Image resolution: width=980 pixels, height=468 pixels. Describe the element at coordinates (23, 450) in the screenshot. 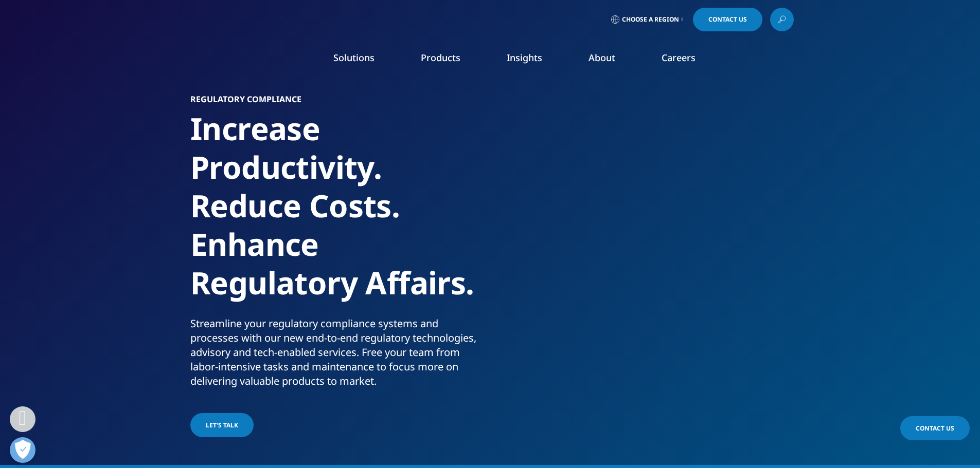

I see `button: Open Preferences` at that location.